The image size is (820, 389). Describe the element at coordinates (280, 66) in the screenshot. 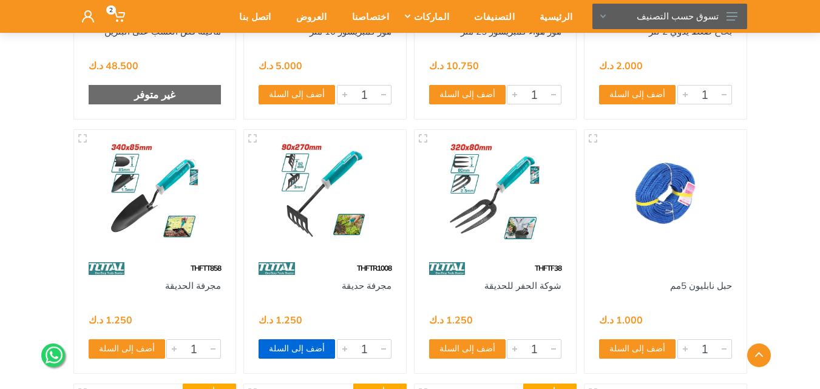

I see `div: 5.000 د.ك` at that location.